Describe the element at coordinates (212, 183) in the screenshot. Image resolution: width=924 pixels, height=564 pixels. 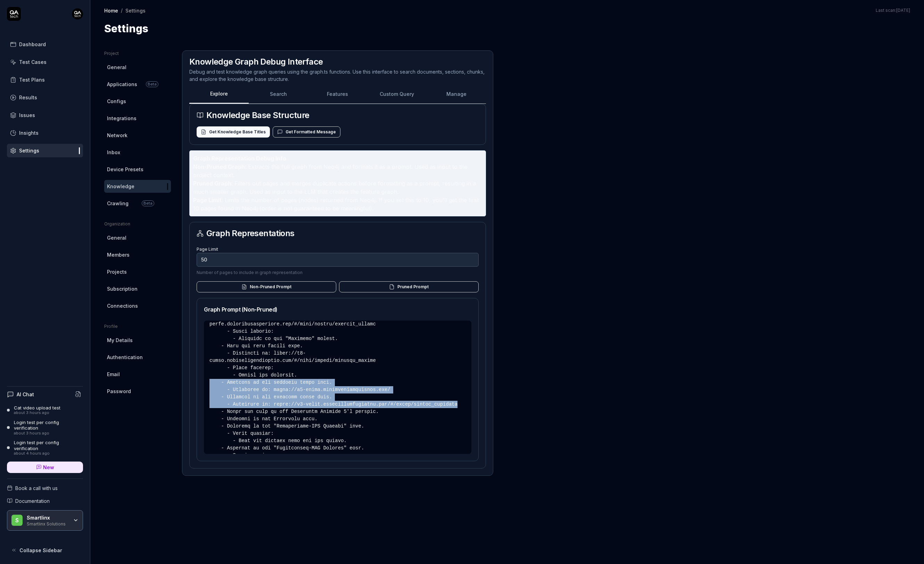
I see `strong: Pruned Graph` at that location.